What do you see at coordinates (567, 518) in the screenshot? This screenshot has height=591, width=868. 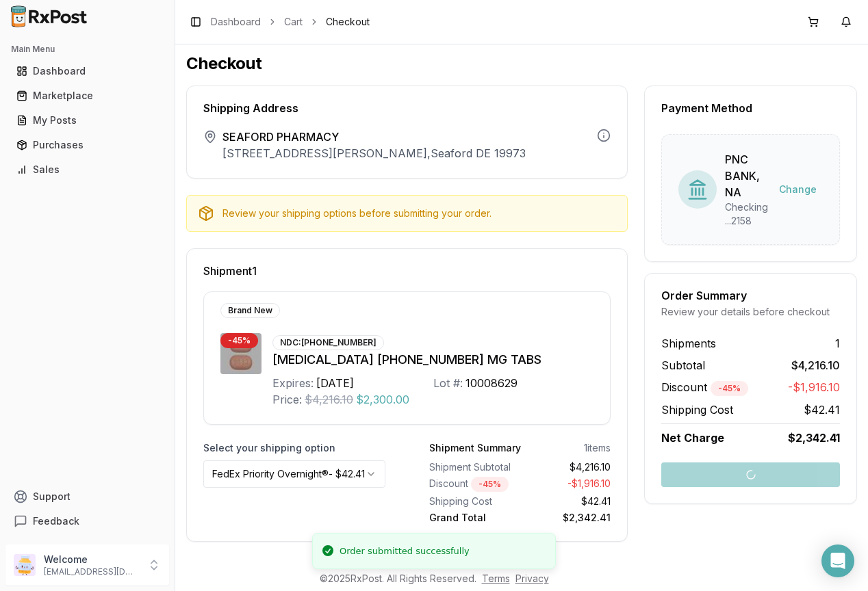 I see `div: $2,342.41` at bounding box center [567, 518].